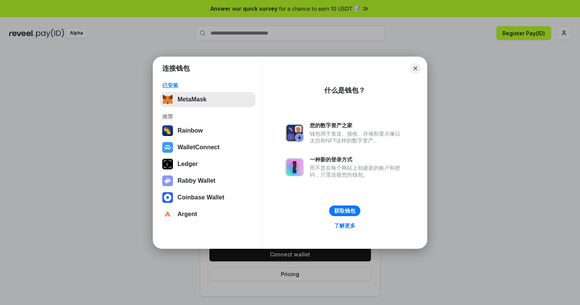 Image resolution: width=580 pixels, height=305 pixels. What do you see at coordinates (207, 100) in the screenshot?
I see `button: MetaMask` at bounding box center [207, 100].